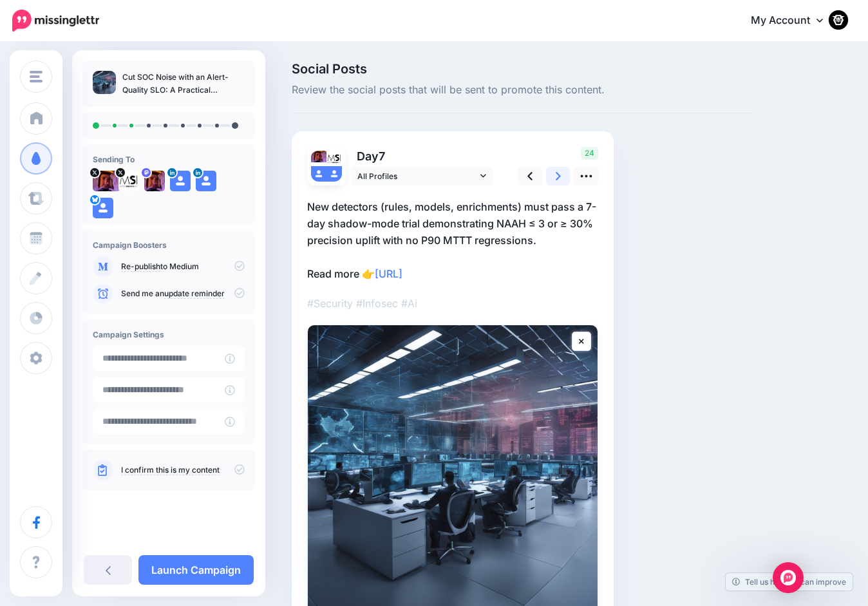 This screenshot has height=606, width=868. Describe the element at coordinates (36, 77) in the screenshot. I see `img: menu.png` at that location.